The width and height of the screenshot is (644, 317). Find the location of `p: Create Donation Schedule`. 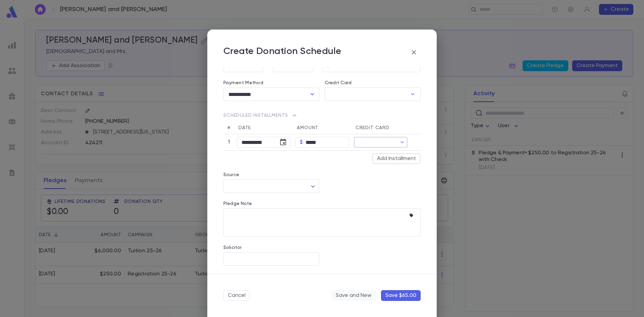

p: Create Donation Schedule is located at coordinates (282, 52).